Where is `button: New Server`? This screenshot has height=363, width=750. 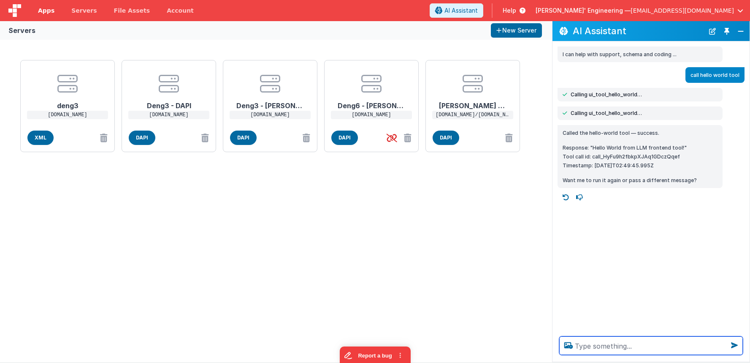
button: New Server is located at coordinates (516, 30).